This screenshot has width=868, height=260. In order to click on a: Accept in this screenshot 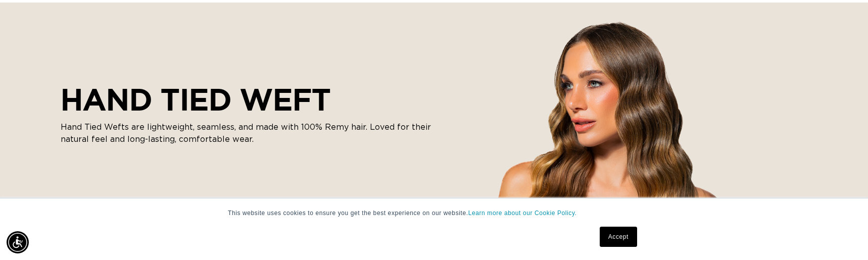, I will do `click(618, 237)`.